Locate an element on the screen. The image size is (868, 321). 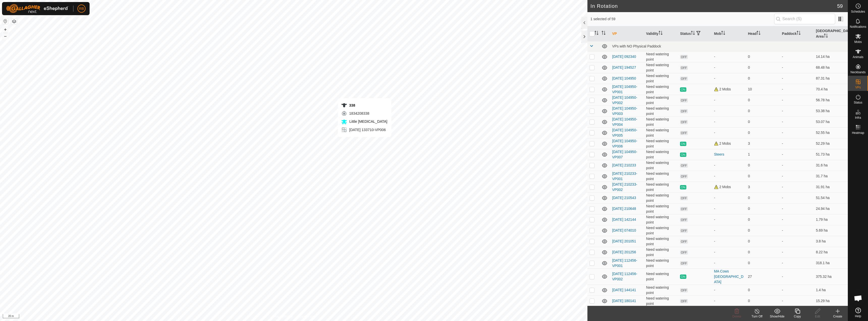
td: 51.54 ha is located at coordinates (831, 197).